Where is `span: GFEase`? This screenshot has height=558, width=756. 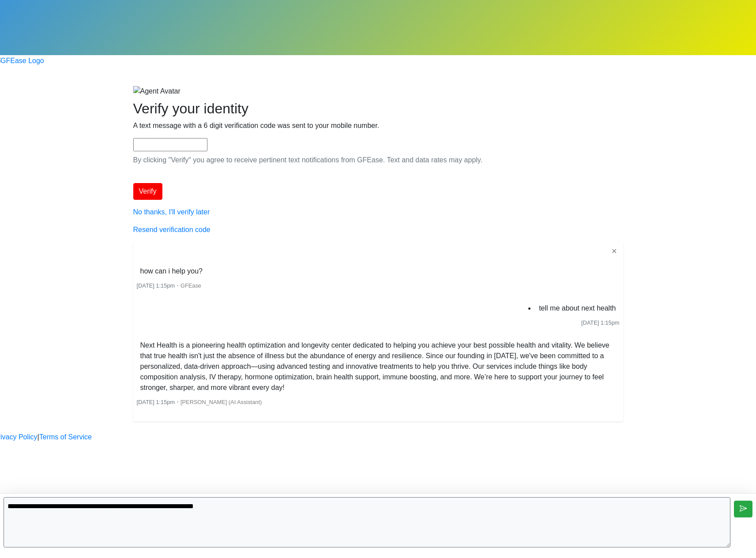 span: GFEase is located at coordinates (191, 286).